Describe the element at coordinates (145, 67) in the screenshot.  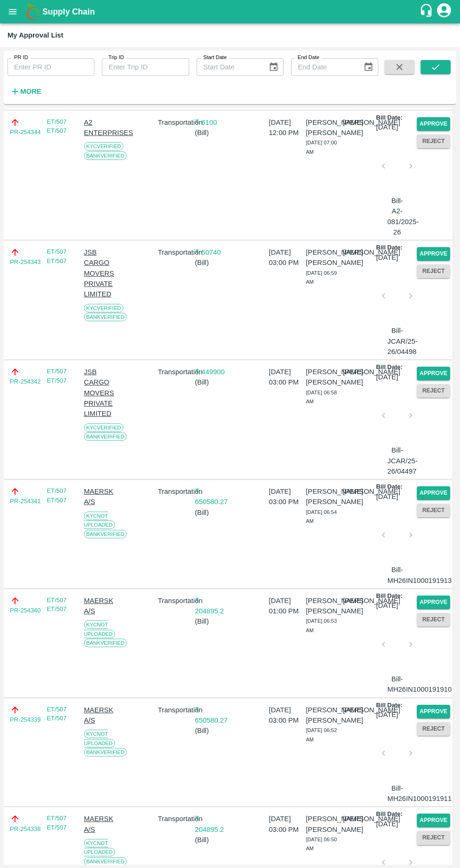
I see `input: Enter Trip ID` at that location.